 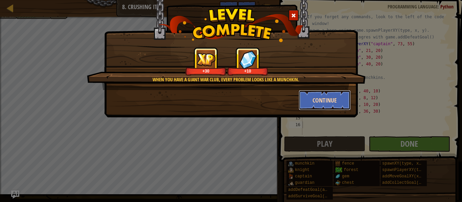 I want to click on img: level_complete.png, so click(x=231, y=25).